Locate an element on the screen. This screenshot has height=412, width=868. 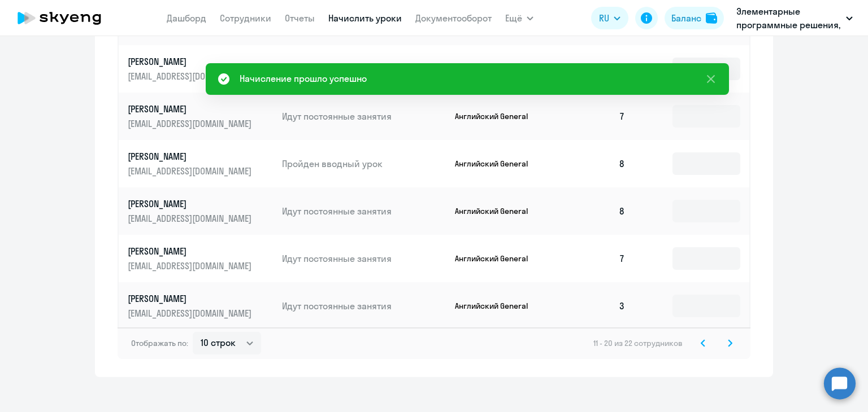
a: Дашборд is located at coordinates (186, 18).